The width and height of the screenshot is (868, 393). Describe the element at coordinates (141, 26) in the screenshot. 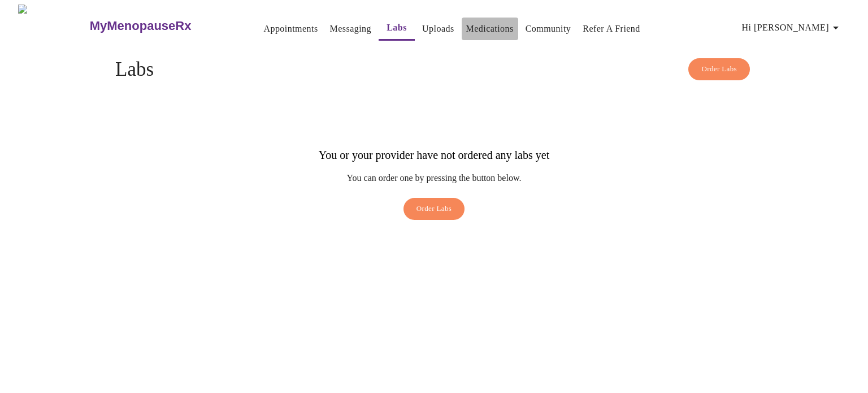

I see `h3: MyMenopauseRx` at that location.